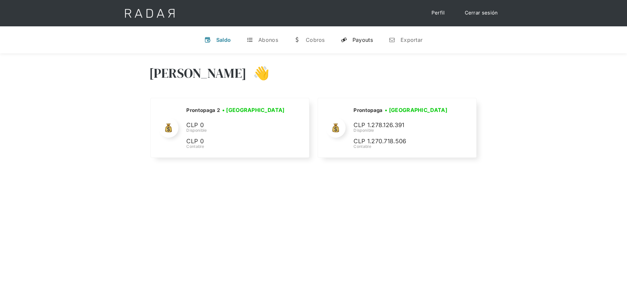 The image size is (627, 300). Describe the element at coordinates (250, 40) in the screenshot. I see `div: t` at that location.